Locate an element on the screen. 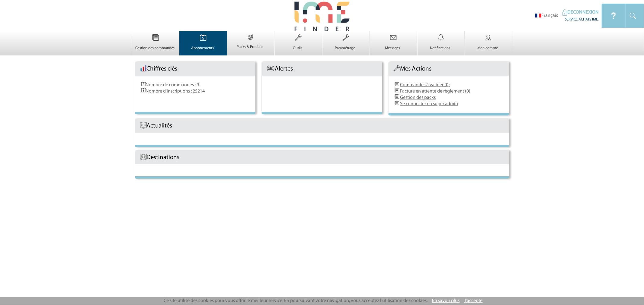  a: Messages is located at coordinates (393, 45).